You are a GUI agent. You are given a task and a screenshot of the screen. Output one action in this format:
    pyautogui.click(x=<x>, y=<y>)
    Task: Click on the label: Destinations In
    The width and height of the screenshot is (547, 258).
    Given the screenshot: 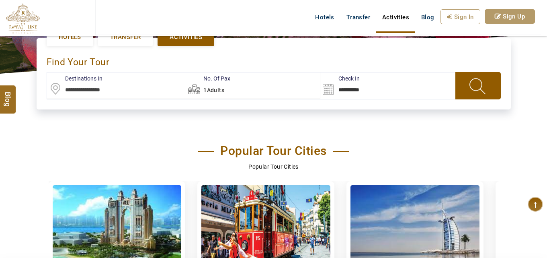 What is the action you would take?
    pyautogui.click(x=75, y=78)
    